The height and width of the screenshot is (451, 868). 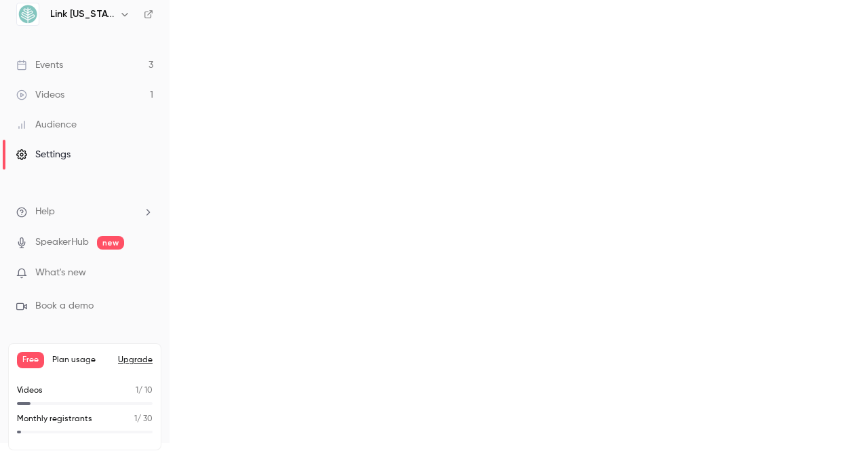 What do you see at coordinates (39, 65) in the screenshot?
I see `div: Events` at bounding box center [39, 65].